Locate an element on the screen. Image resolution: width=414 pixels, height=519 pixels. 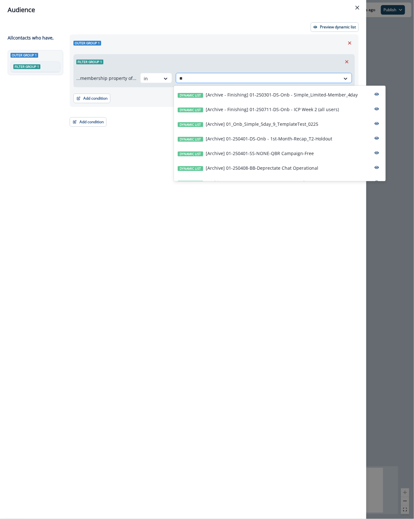
button: Preview dynamic list is located at coordinates (335, 27).